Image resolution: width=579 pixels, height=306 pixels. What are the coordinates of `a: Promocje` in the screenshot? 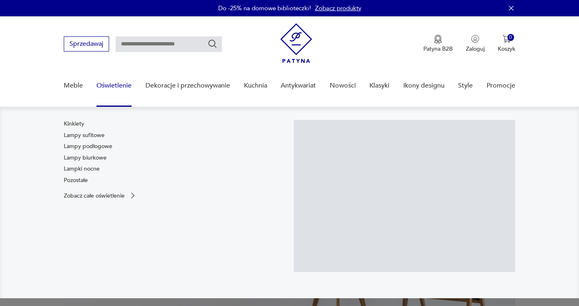 It's located at (501, 85).